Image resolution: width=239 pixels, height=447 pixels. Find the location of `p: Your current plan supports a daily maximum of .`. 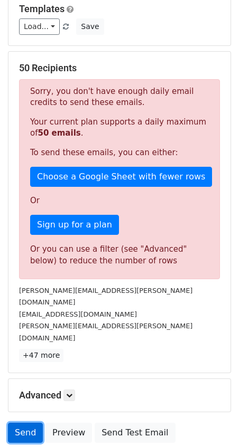

p: Your current plan supports a daily maximum of . is located at coordinates (119, 128).